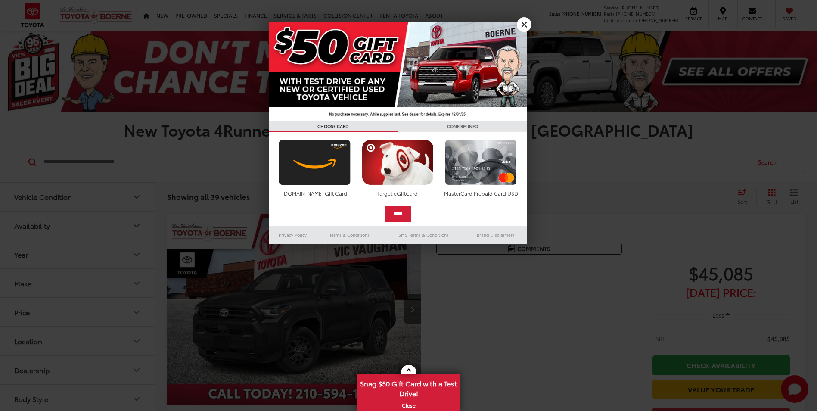 This screenshot has height=411, width=817. Describe the element at coordinates (408, 387) in the screenshot. I see `span: Snag $50 Gift Card with a Test Drive!` at that location.